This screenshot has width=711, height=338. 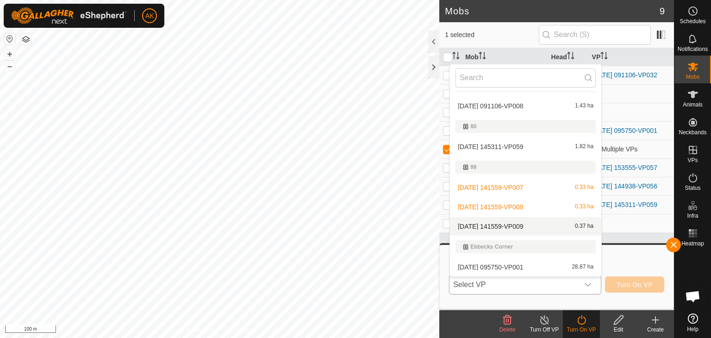 What do you see at coordinates (200, 330) in the screenshot?
I see `a: Privacy Policy` at bounding box center [200, 330].